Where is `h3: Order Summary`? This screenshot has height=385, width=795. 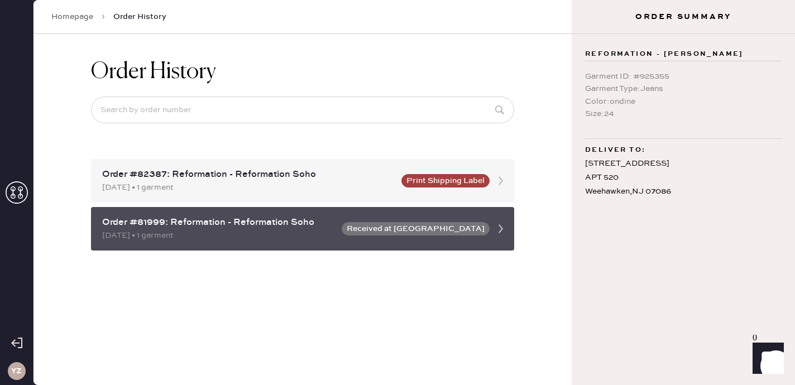
h3: Order Summary is located at coordinates (683, 17).